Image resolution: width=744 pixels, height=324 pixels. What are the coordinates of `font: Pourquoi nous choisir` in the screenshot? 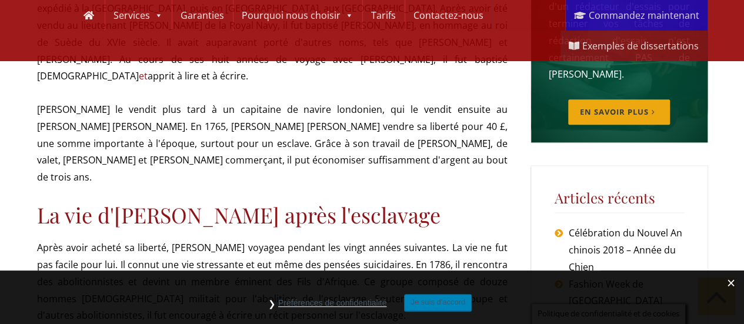 It's located at (291, 15).